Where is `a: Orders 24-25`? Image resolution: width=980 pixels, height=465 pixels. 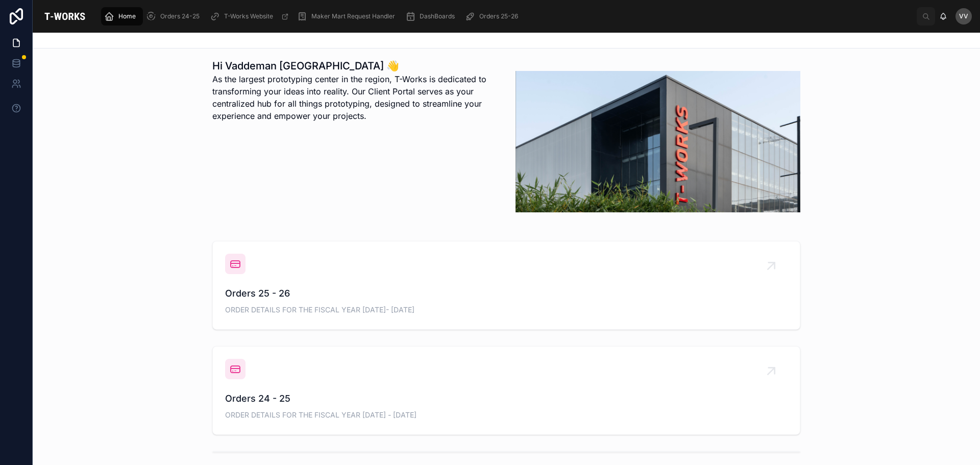
a: Orders 24-25 is located at coordinates (175, 16).